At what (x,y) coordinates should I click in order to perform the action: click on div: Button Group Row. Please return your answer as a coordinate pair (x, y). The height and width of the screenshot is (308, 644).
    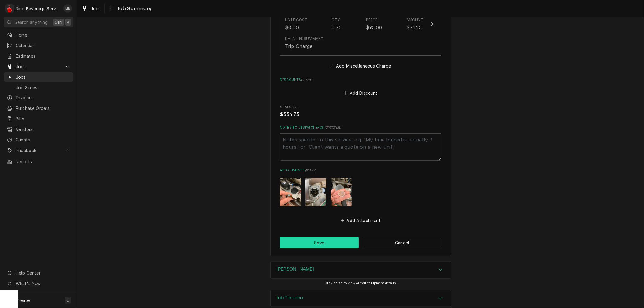
    Looking at the image, I should click on (360, 242).